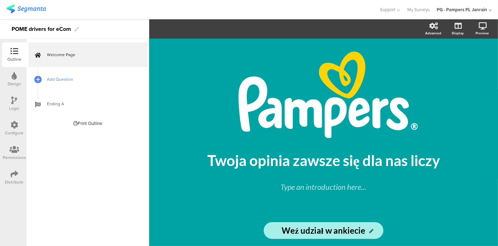 The height and width of the screenshot is (246, 498). What do you see at coordinates (14, 108) in the screenshot?
I see `div: Logic` at bounding box center [14, 108].